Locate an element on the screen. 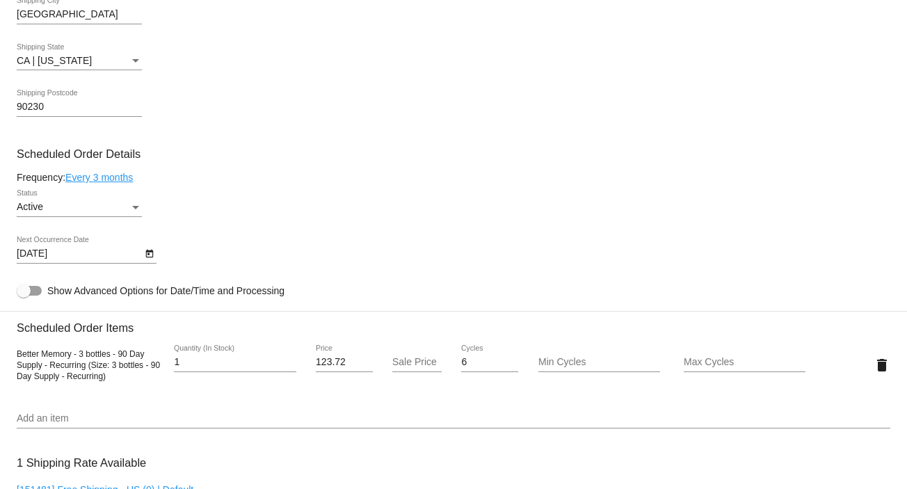 The image size is (907, 489). span: Better Memory - 3 bottles - 90 Day Supply - Recurring (Size: 3 bottles - 90 Day Supply - Recurring) is located at coordinates (88, 365).